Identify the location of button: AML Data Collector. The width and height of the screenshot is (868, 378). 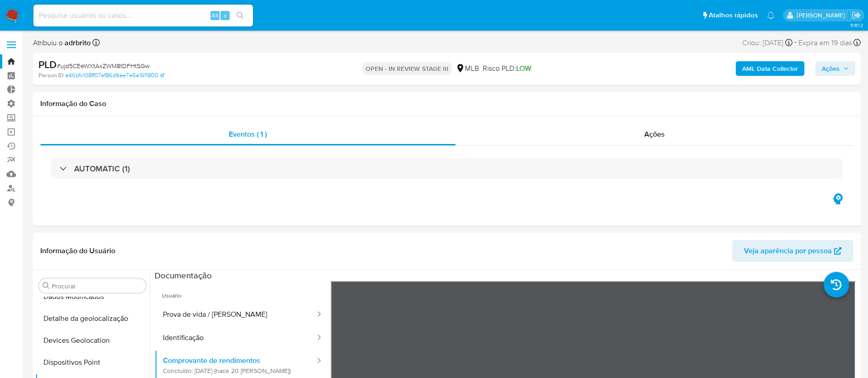
(770, 69).